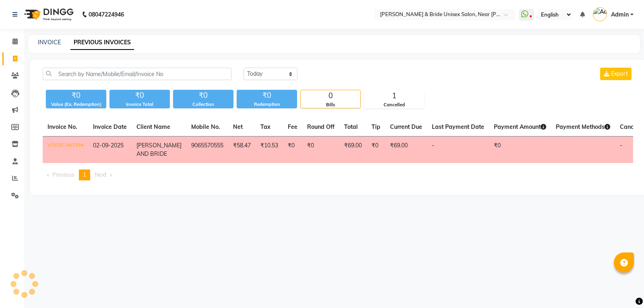  What do you see at coordinates (600, 14) in the screenshot?
I see `img: Admin` at bounding box center [600, 14].